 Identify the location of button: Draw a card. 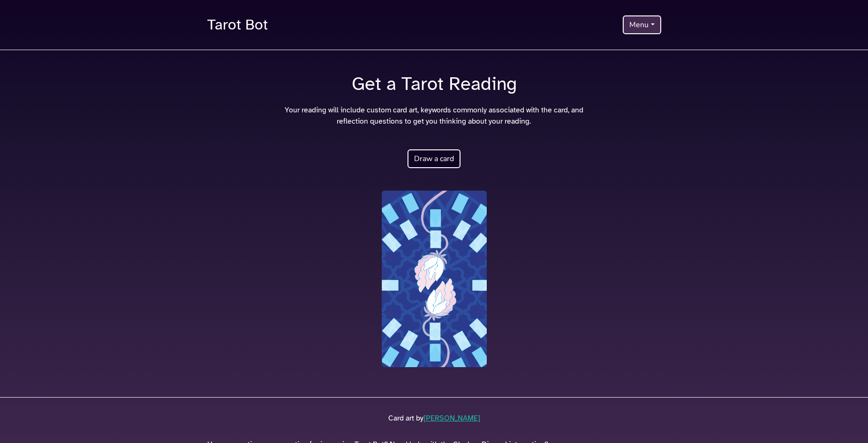
(434, 159).